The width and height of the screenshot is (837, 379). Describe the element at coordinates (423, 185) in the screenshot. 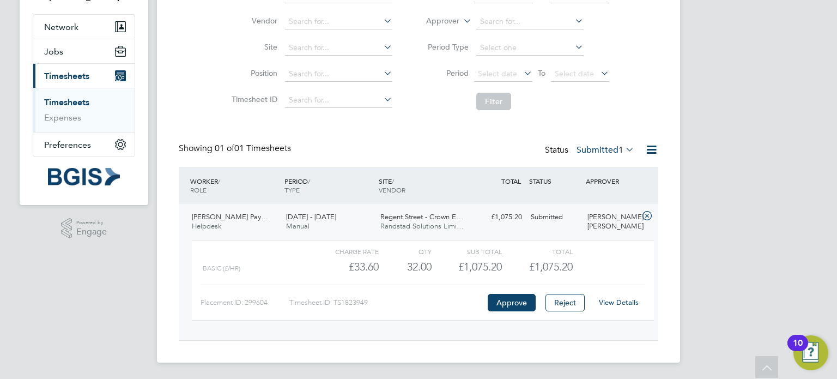

I see `div: SITE` at that location.